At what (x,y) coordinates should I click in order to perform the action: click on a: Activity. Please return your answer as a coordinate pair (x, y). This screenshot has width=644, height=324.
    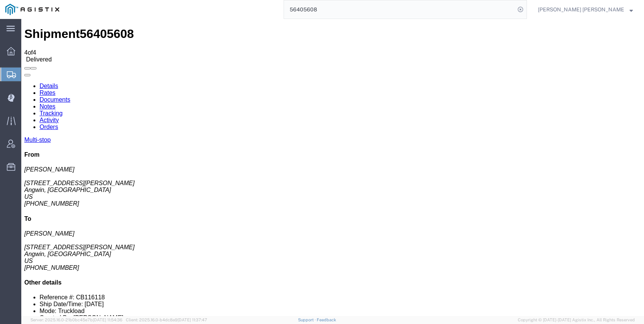
    Looking at the image, I should click on (28, 101).